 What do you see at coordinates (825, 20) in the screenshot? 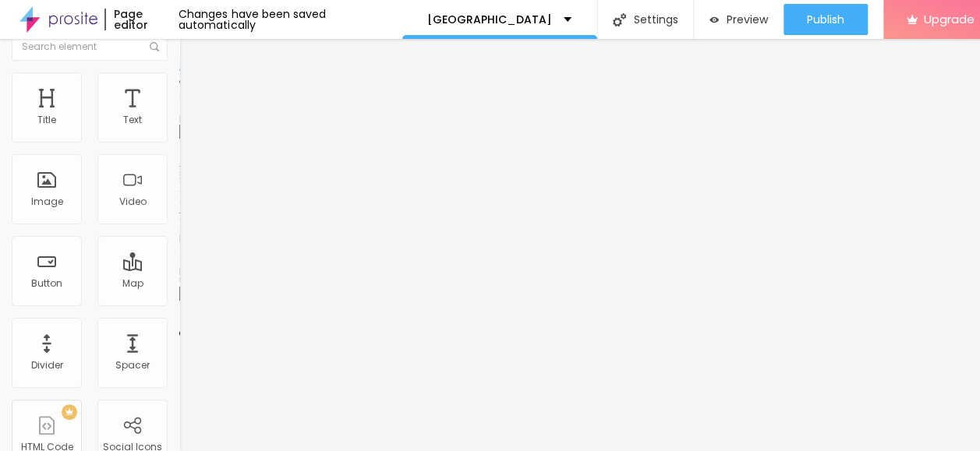
I see `span: Publish` at bounding box center [825, 20].